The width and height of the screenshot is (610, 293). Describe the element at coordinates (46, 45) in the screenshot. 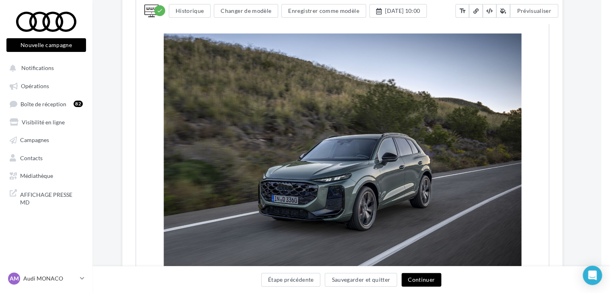

I see `button: Nouvelle campagne` at that location.